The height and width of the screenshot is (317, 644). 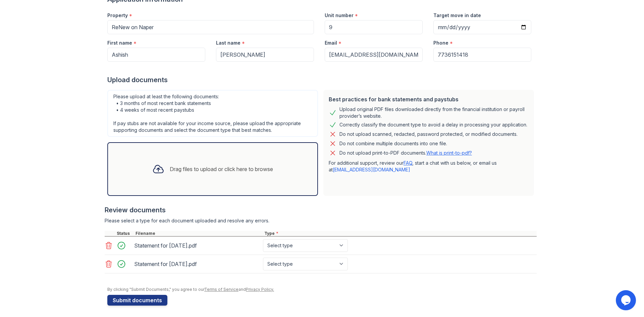 What do you see at coordinates (434, 113) in the screenshot?
I see `div: Upload original PDF files downloaded directly from the financial institution or payroll provider’...` at bounding box center [434, 113].